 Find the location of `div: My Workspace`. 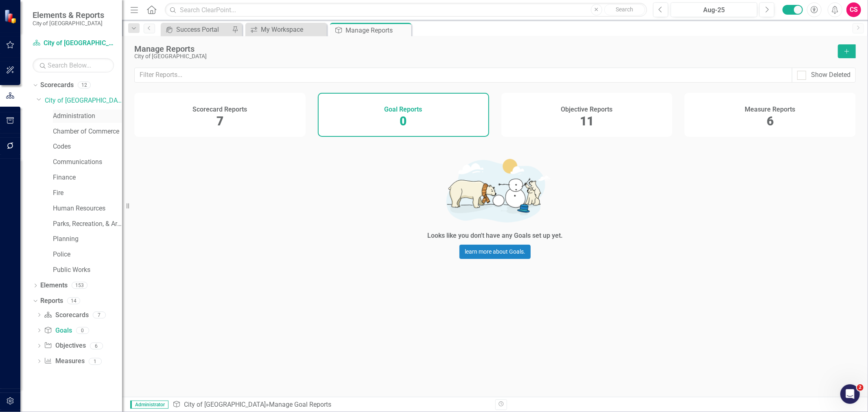

div: My Workspace is located at coordinates (293, 29).